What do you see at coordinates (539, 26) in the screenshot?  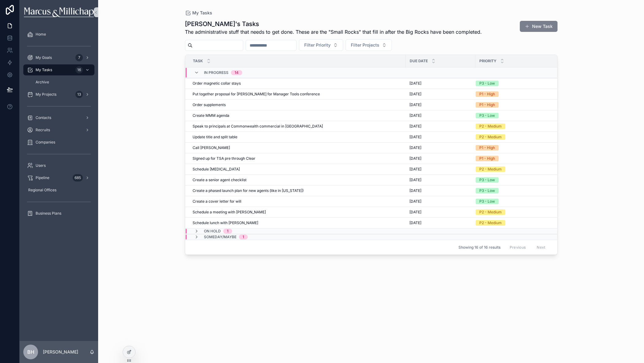 I see `a: New Task` at bounding box center [539, 26].